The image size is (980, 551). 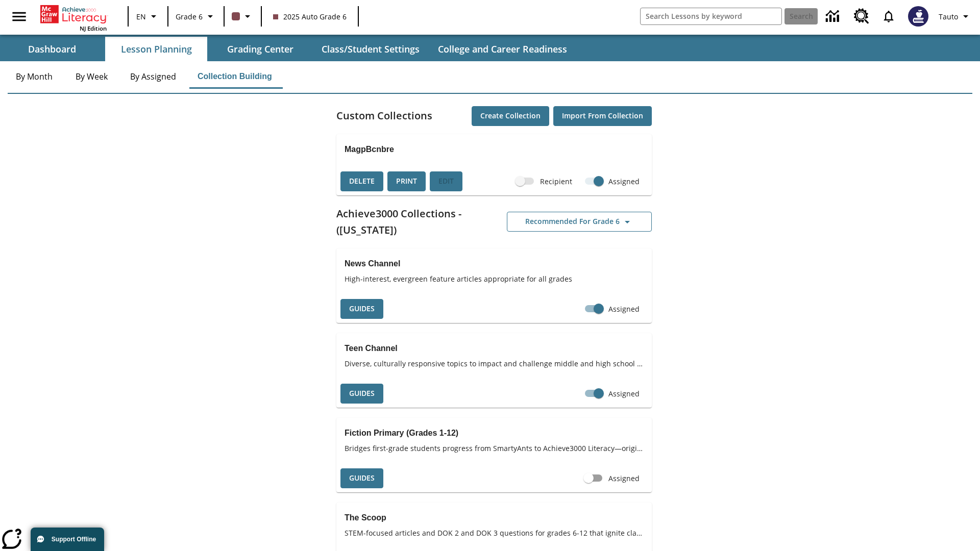 I want to click on span: Diverse, culturally responsive topics to impact and challenge middle and high school students, so click(x=494, y=363).